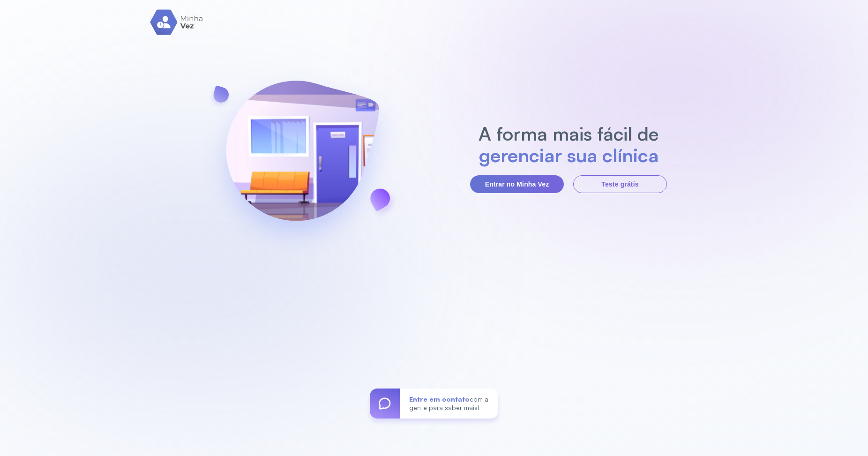 This screenshot has width=868, height=456. I want to click on button: Teste grátis, so click(620, 184).